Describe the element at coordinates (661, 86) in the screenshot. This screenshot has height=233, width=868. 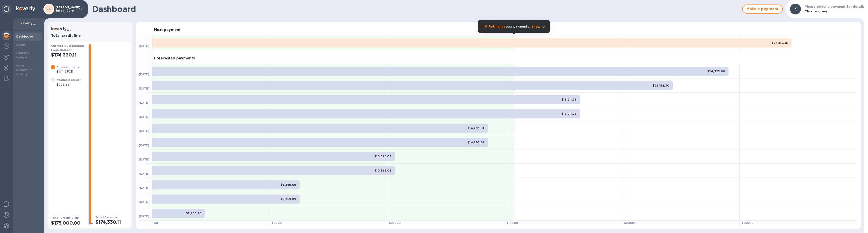
I see `b: $22,152.30` at that location.